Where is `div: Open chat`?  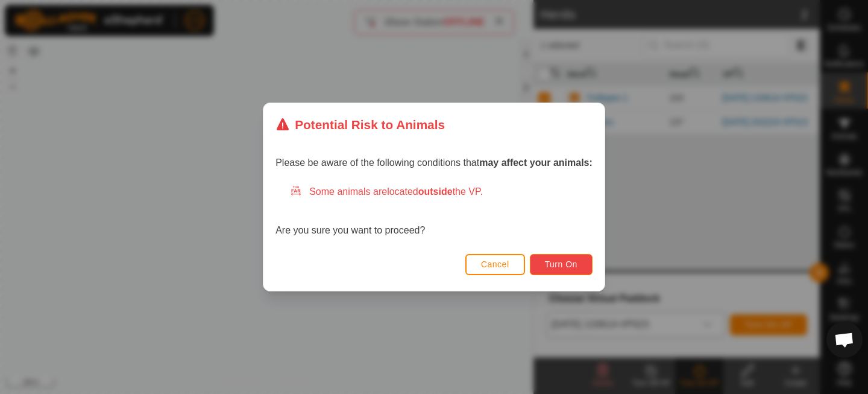
div: Open chat is located at coordinates (844, 340).